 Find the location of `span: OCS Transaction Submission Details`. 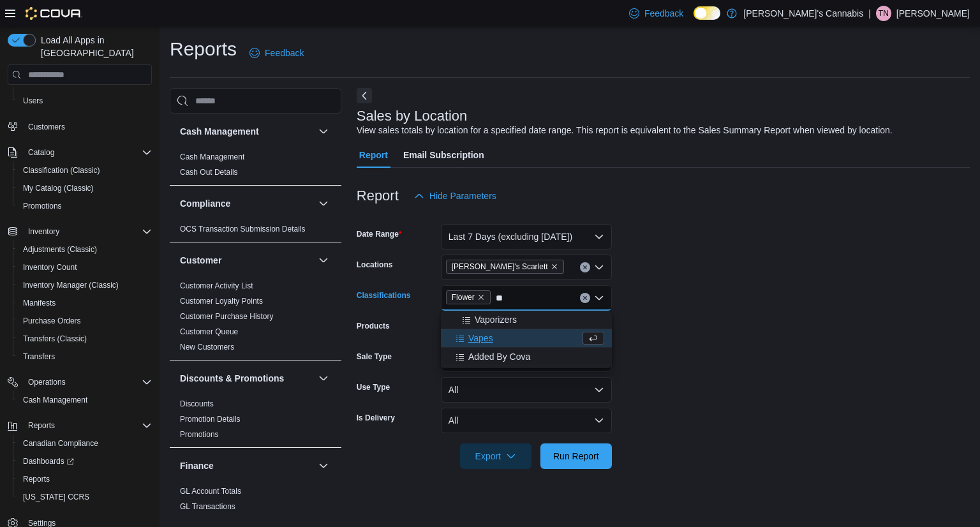

span: OCS Transaction Submission Details is located at coordinates (242, 229).